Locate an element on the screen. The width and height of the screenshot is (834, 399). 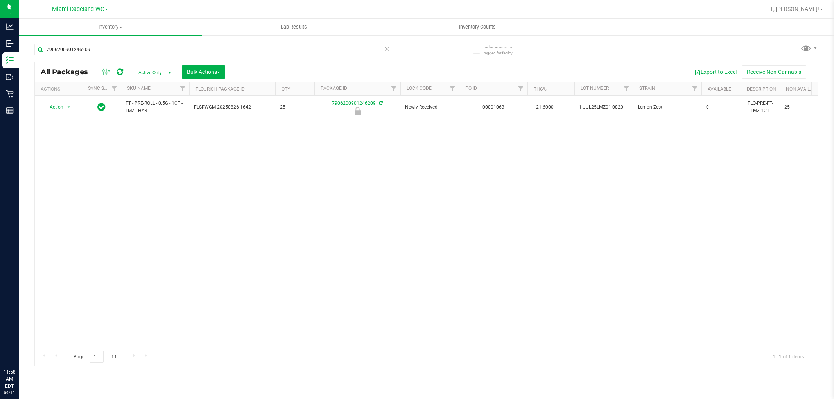
p: 11:58 AM EDT is located at coordinates (9, 379).